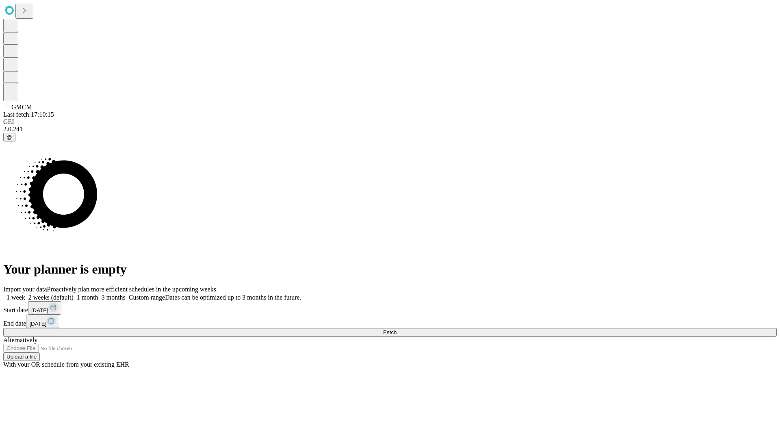 The height and width of the screenshot is (439, 780). I want to click on button: Upload a file, so click(22, 356).